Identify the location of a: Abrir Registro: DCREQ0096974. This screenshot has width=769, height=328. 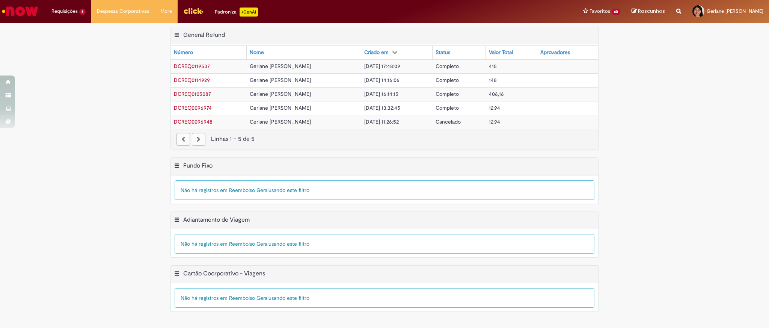
(193, 108).